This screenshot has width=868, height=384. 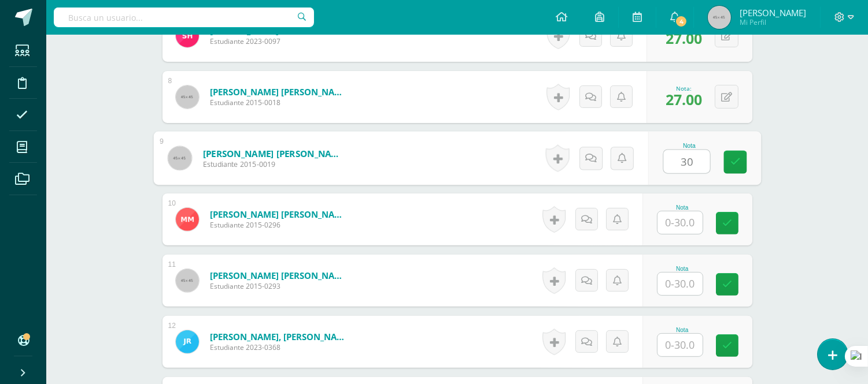 I want to click on span: 4, so click(x=681, y=22).